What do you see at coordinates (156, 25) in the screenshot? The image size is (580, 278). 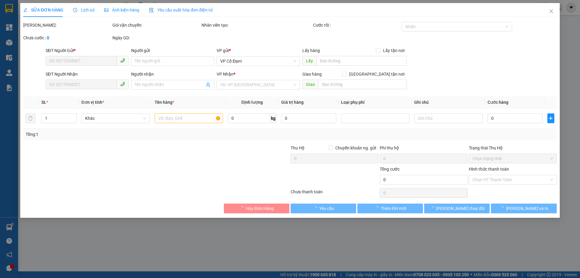 I see `div: Gói vận chuyển:` at bounding box center [156, 25].